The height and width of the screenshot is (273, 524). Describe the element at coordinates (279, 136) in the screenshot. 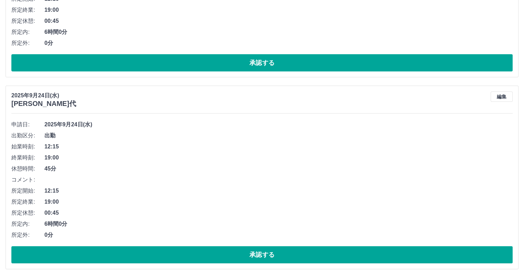

I see `span: 出勤` at that location.